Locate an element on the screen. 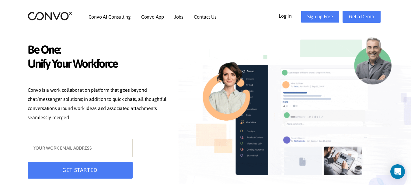 This screenshot has height=185, width=411. img: logo_2.png is located at coordinates (50, 16).